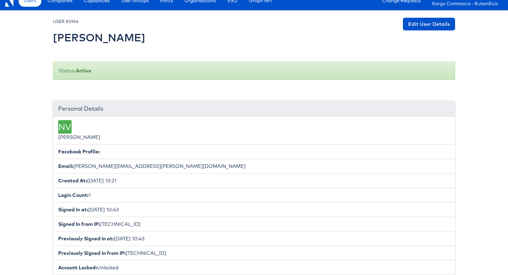 The height and width of the screenshot is (275, 508). Describe the element at coordinates (468, 4) in the screenshot. I see `a: Kargo Commerce - RubenRuiz` at that location.